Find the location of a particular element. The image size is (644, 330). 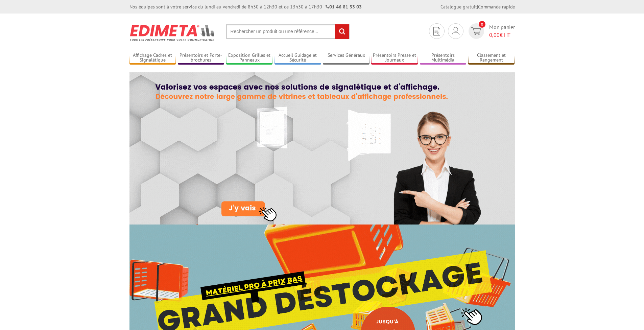

a: Présentoirs et Porte-brochures is located at coordinates (201, 58).